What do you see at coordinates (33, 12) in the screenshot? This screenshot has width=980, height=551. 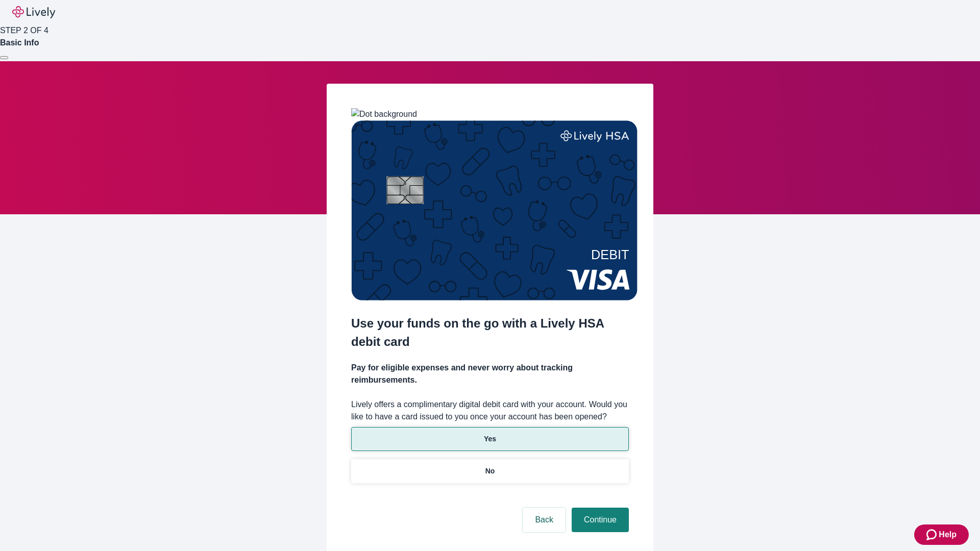 I see `img: Lively` at bounding box center [33, 12].